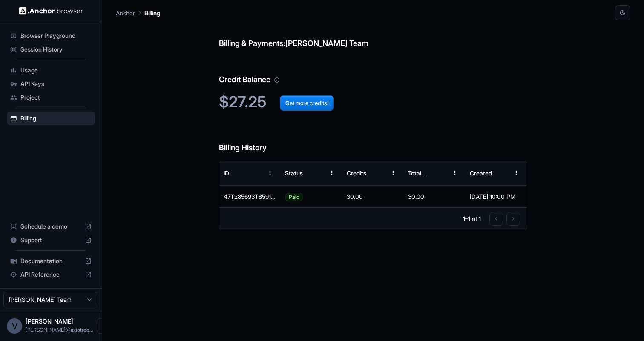 This screenshot has height=341, width=644. What do you see at coordinates (56, 119) in the screenshot?
I see `span: Billing` at bounding box center [56, 119].